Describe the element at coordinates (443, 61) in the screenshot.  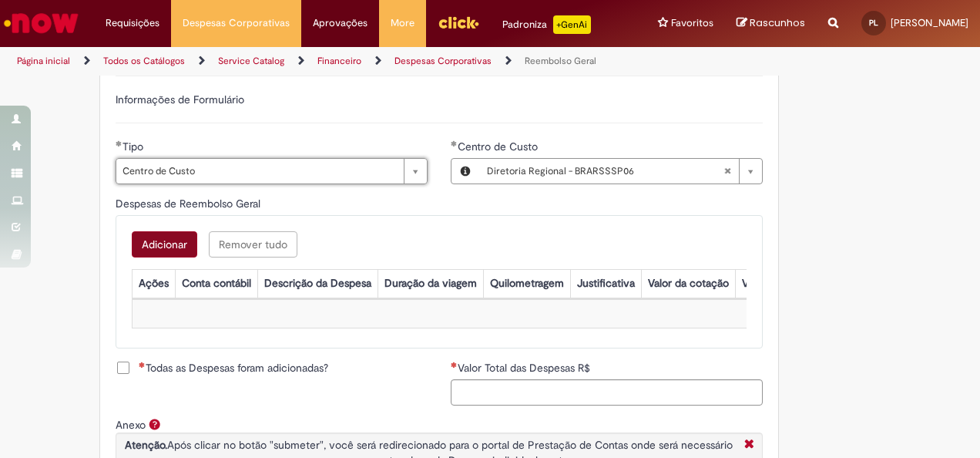
I see `a: Despesas Corporativas` at that location.